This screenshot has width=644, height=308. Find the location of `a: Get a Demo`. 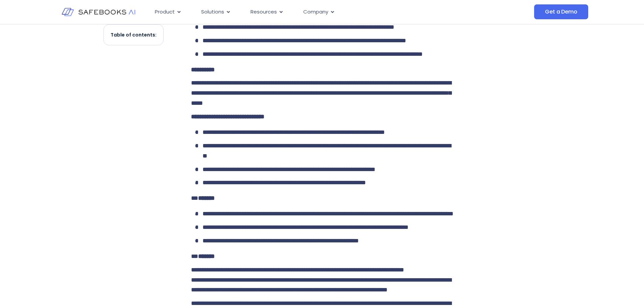

a: Get a Demo is located at coordinates (561, 12).